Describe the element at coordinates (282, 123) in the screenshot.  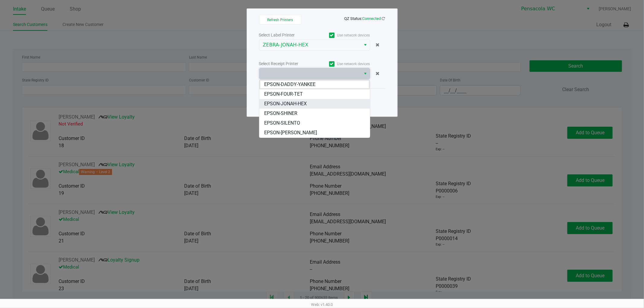
I see `span: EPSON-SILENTO` at that location.